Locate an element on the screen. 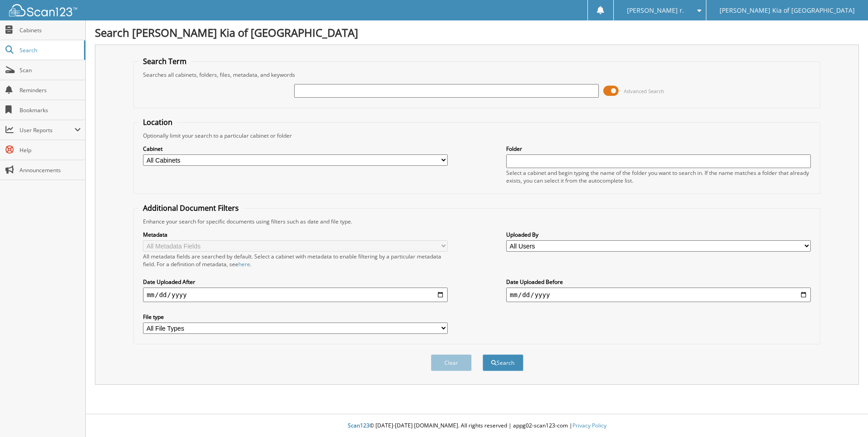  label: Date Uploaded After is located at coordinates (295, 282).